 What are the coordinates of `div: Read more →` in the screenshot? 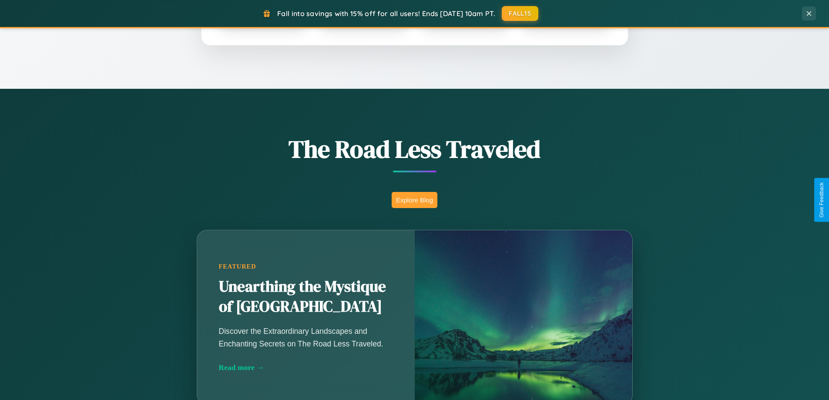 It's located at (306, 367).